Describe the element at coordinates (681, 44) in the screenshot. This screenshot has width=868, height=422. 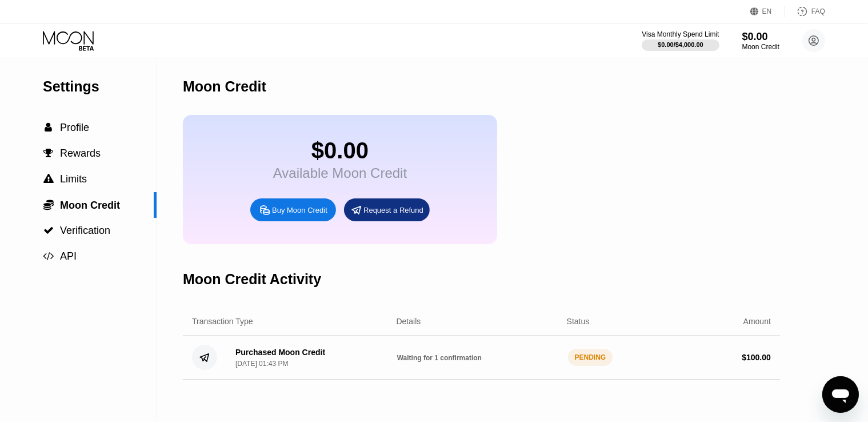
I see `div: $0.00 / $4,000.00` at that location.